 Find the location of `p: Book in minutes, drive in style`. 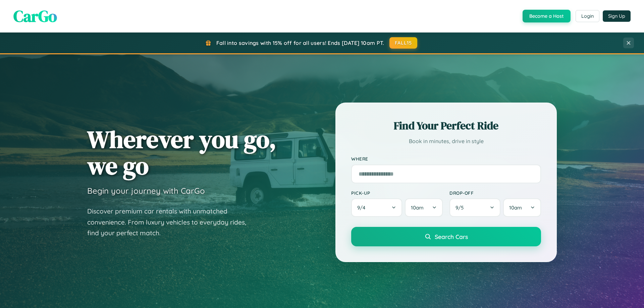

p: Book in minutes, drive in style is located at coordinates (446, 141).